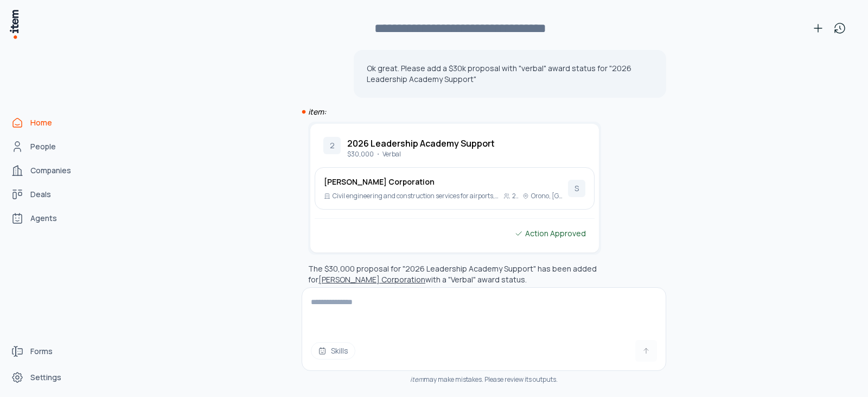 The width and height of the screenshot is (868, 397). I want to click on a: Companies, so click(48, 170).